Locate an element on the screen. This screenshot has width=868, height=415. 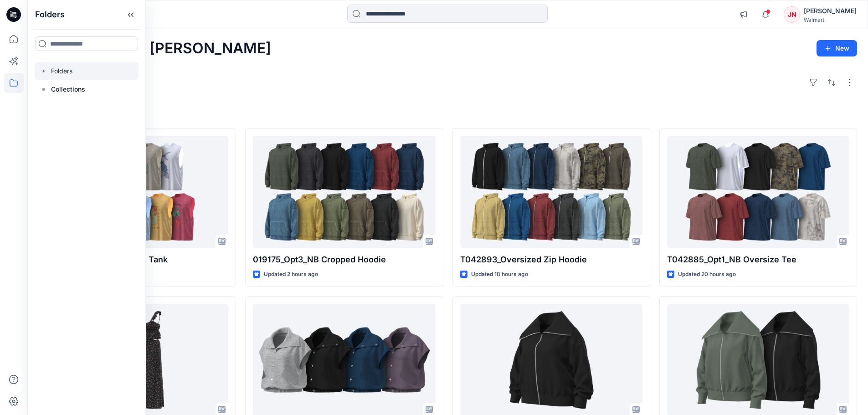
a: T042885_Opt1_NB Oversize Tee is located at coordinates (759, 192).